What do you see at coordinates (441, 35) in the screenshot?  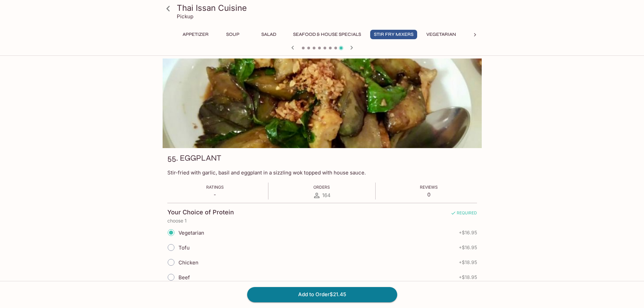 I see `button: Vegetarian` at bounding box center [441, 35].